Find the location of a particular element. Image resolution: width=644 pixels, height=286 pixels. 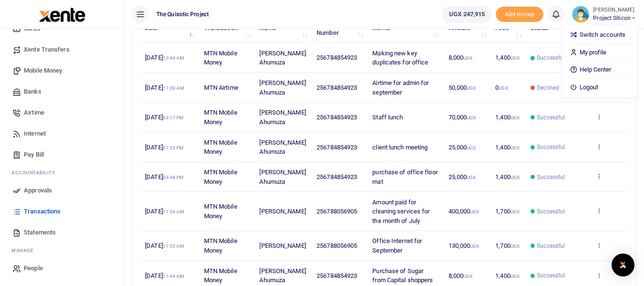

a: UGX 247,915 is located at coordinates (467, 15).